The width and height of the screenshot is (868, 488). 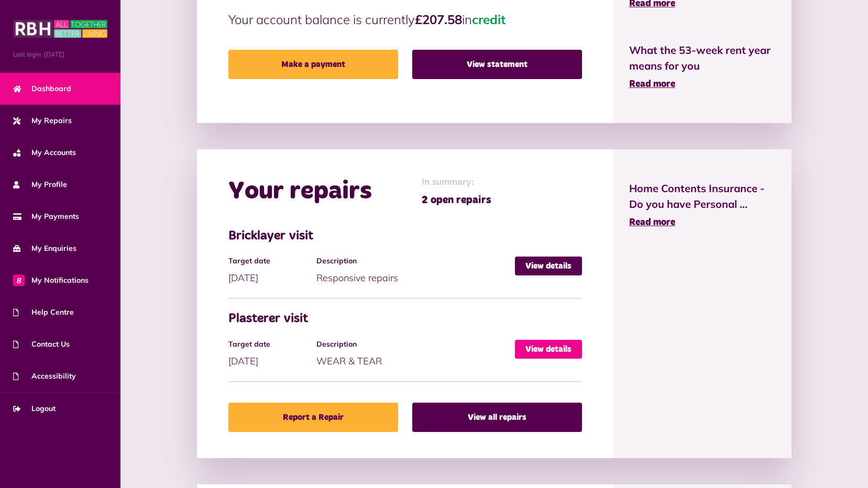 What do you see at coordinates (314, 418) in the screenshot?
I see `a: Report a Repair` at bounding box center [314, 418].